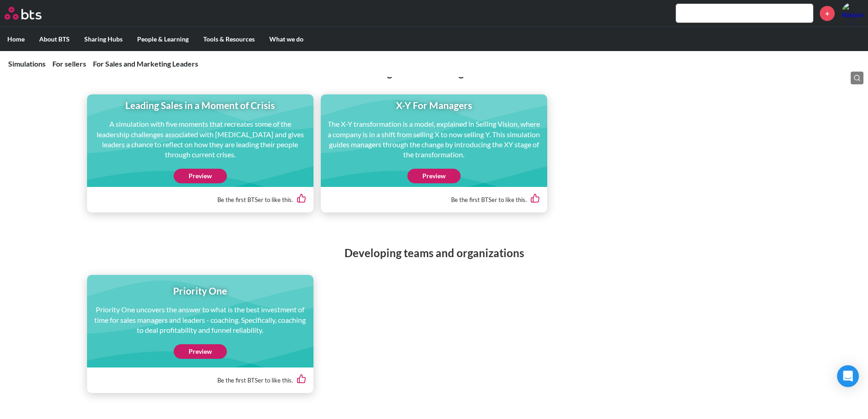  Describe the element at coordinates (853, 13) in the screenshot. I see `img: Alejandro Díaz` at that location.